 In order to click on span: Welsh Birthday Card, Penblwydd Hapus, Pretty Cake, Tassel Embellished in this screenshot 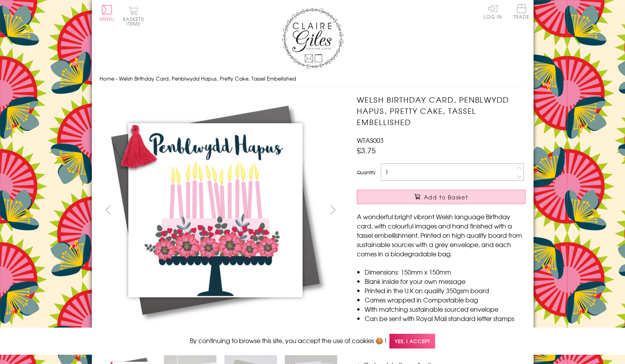, I will do `click(207, 78)`.